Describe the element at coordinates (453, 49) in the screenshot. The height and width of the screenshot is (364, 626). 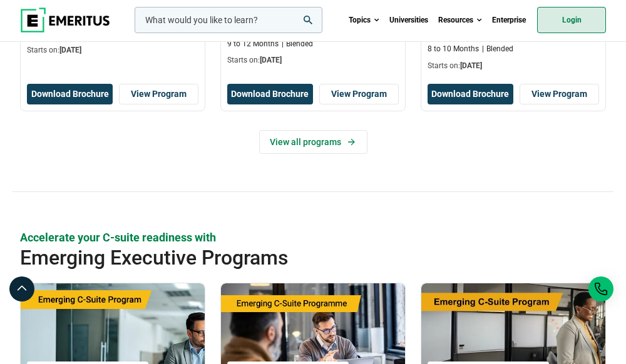
I see `p: 8 to 10 Months` at that location.